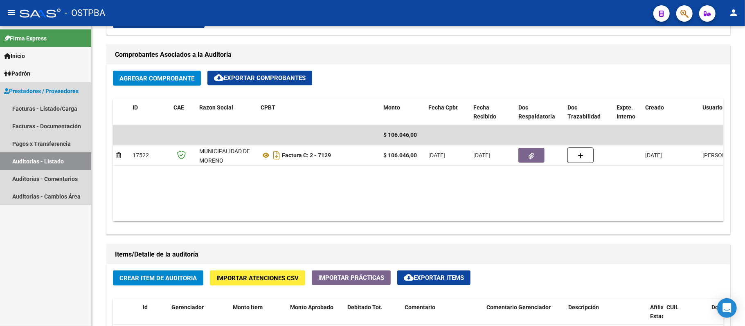  What do you see at coordinates (157, 78) in the screenshot?
I see `button: Agregar Comprobante` at bounding box center [157, 78].